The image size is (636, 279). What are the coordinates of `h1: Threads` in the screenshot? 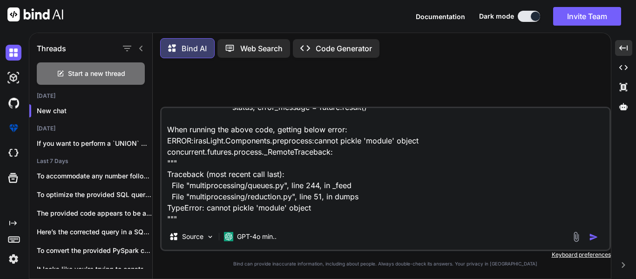 It's located at (51, 48).